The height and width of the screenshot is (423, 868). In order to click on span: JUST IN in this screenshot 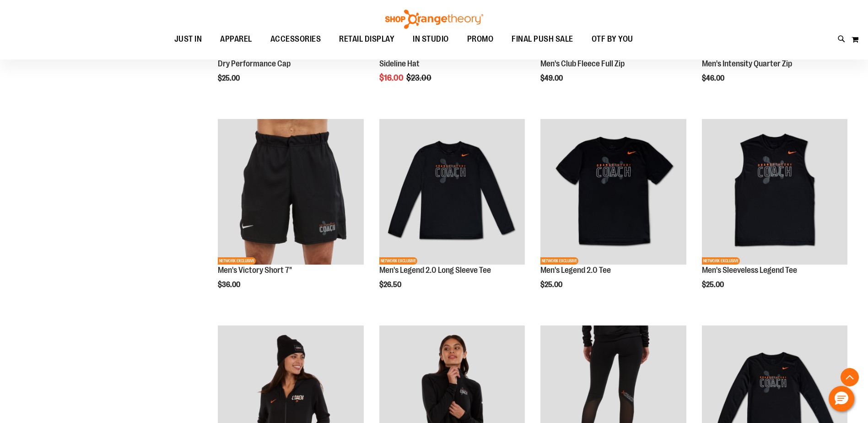, I will do `click(188, 39)`.